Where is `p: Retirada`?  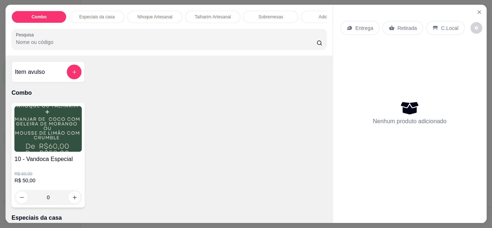
p: Retirada is located at coordinates (407, 28).